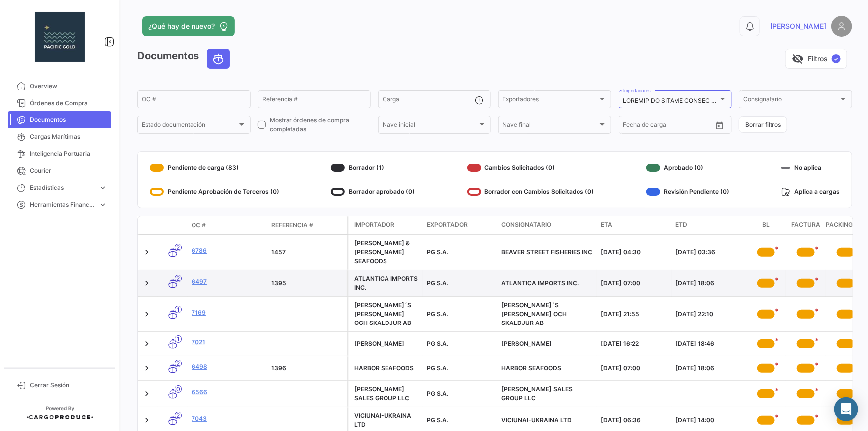 Image resolution: width=868 pixels, height=431 pixels. What do you see at coordinates (60, 120) in the screenshot?
I see `a: Documentos` at bounding box center [60, 120].